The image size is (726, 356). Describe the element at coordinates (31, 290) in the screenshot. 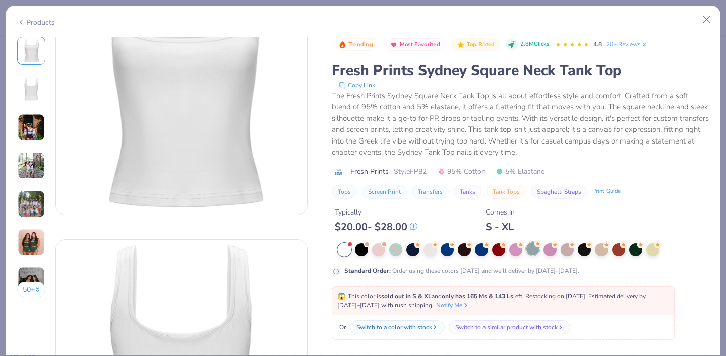

I see `button: 50+` at that location.